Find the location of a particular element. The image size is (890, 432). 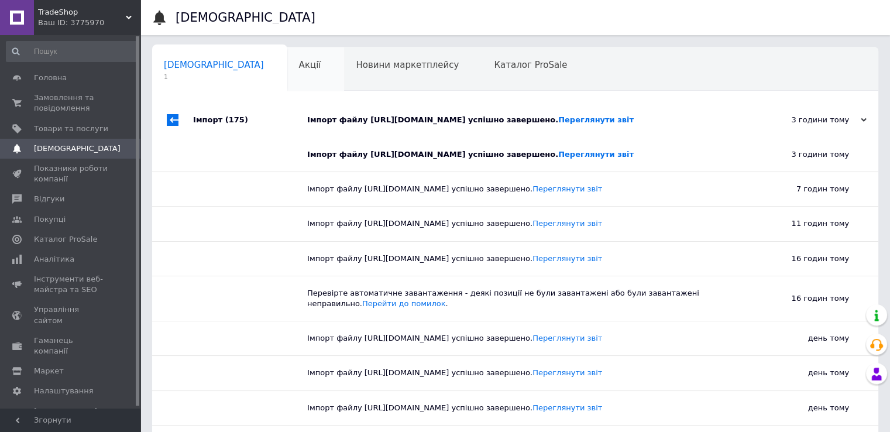

span: Маркет is located at coordinates (49, 371).